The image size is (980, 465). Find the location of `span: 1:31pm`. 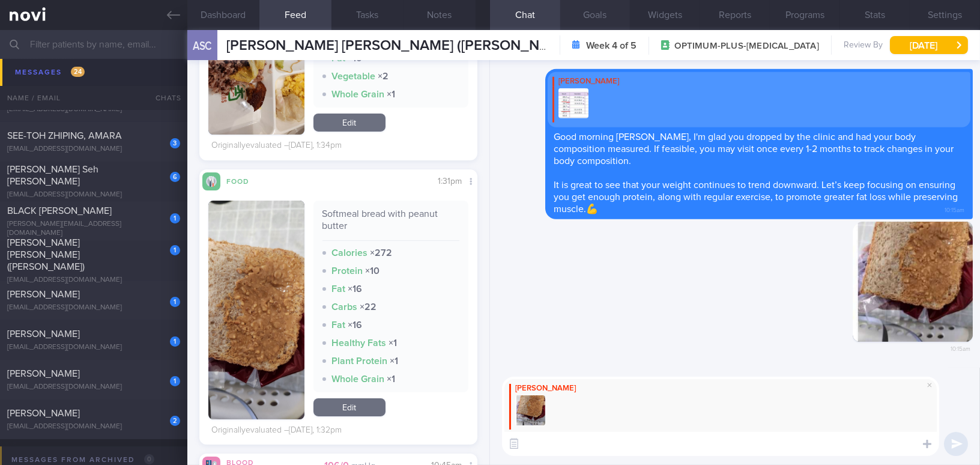

span: 1:31pm is located at coordinates (450, 181).